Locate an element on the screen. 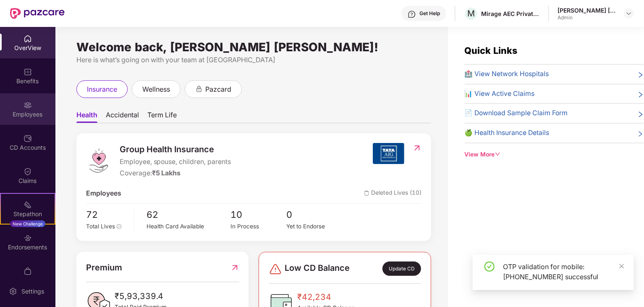  span: 62 is located at coordinates (189, 215).